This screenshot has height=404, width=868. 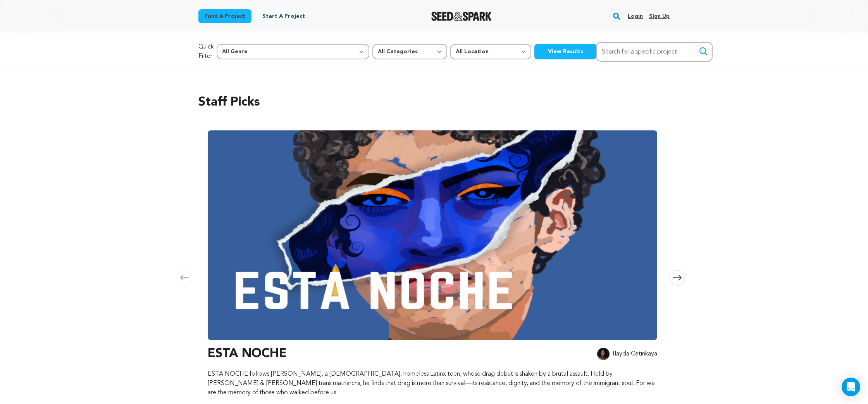 I want to click on img: 2560246e7f205256.jpg, so click(x=604, y=354).